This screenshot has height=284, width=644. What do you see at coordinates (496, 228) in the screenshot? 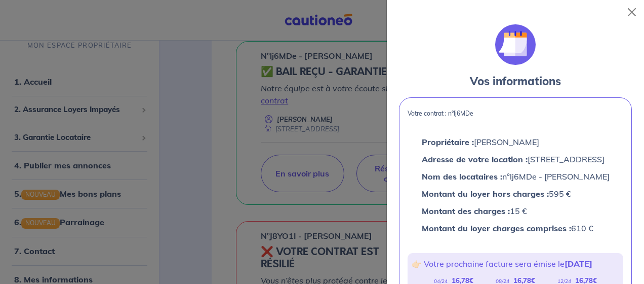
I see `strong: Montant du loyer charges comprises :` at bounding box center [496, 228].